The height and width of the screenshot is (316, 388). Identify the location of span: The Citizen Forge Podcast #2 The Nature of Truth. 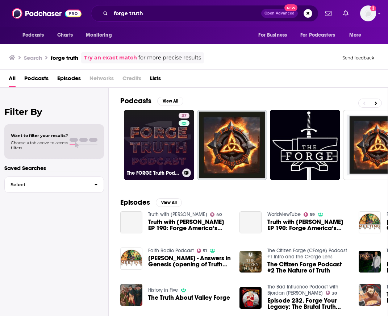
(308, 267).